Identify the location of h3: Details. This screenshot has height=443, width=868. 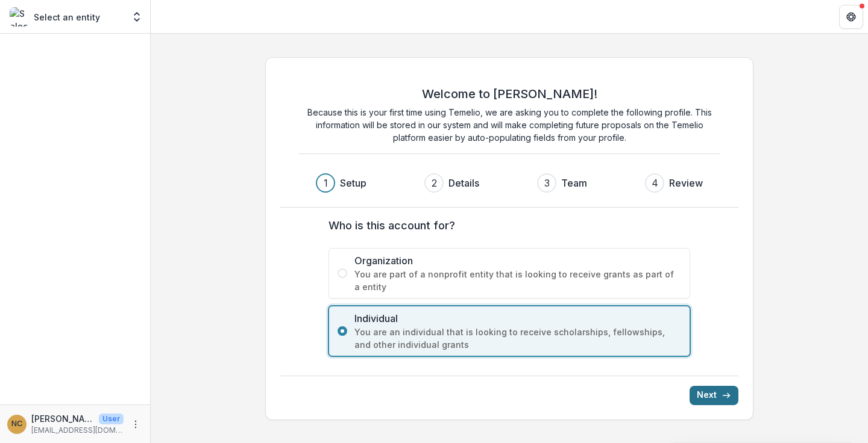
(464, 183).